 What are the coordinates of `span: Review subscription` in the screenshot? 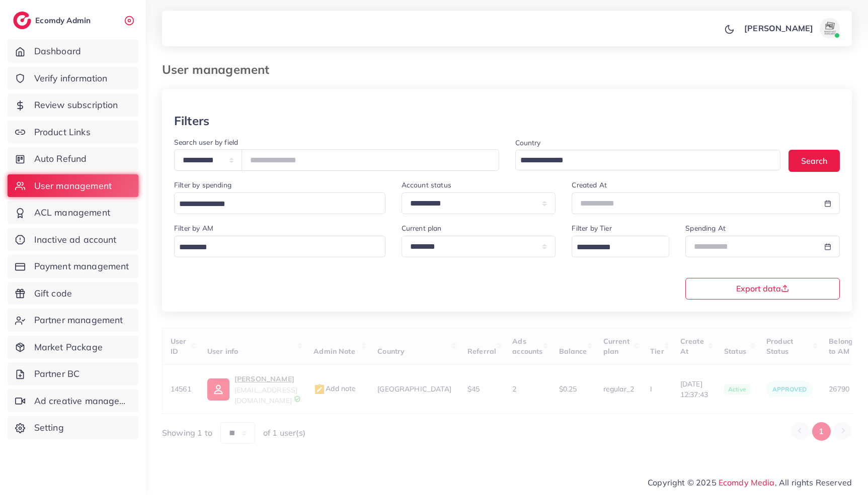 It's located at (76, 105).